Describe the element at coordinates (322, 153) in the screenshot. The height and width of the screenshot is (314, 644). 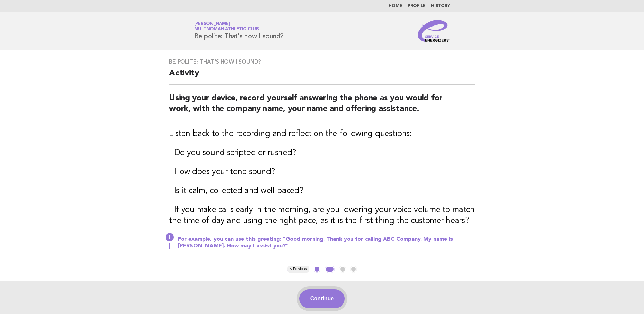
I see `h3: - Do you sound scripted or rushed?` at that location.